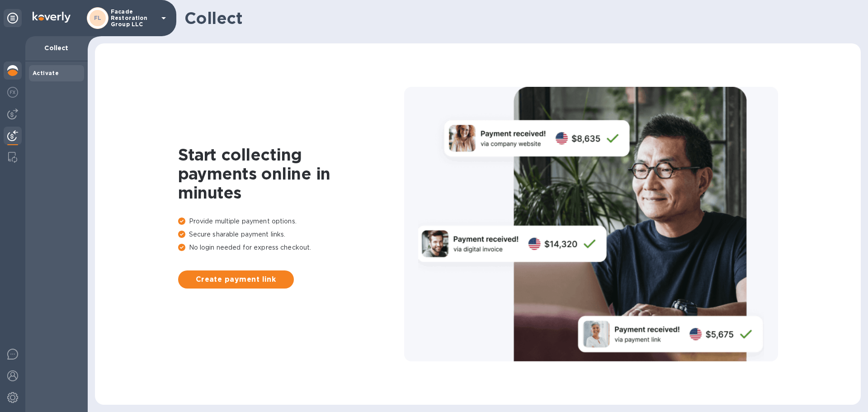 The image size is (868, 412). What do you see at coordinates (236, 279) in the screenshot?
I see `span: Create payment link` at bounding box center [236, 279].